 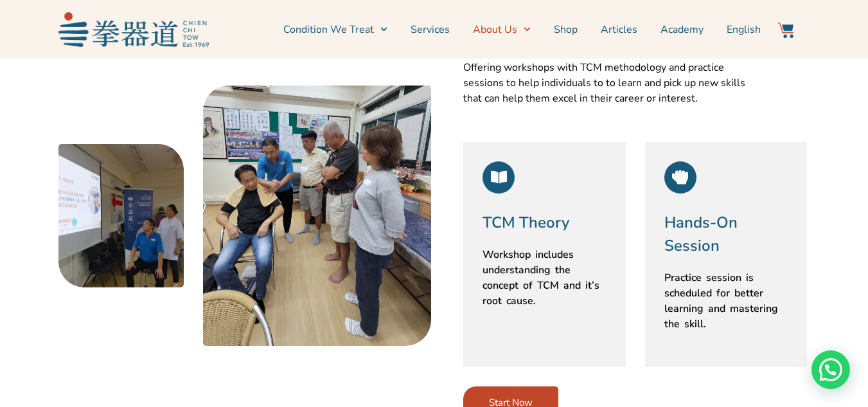 I want to click on p: Offering workshops with TCM methodology and practice sessions to help individuals to to learn and..., so click(x=609, y=83).